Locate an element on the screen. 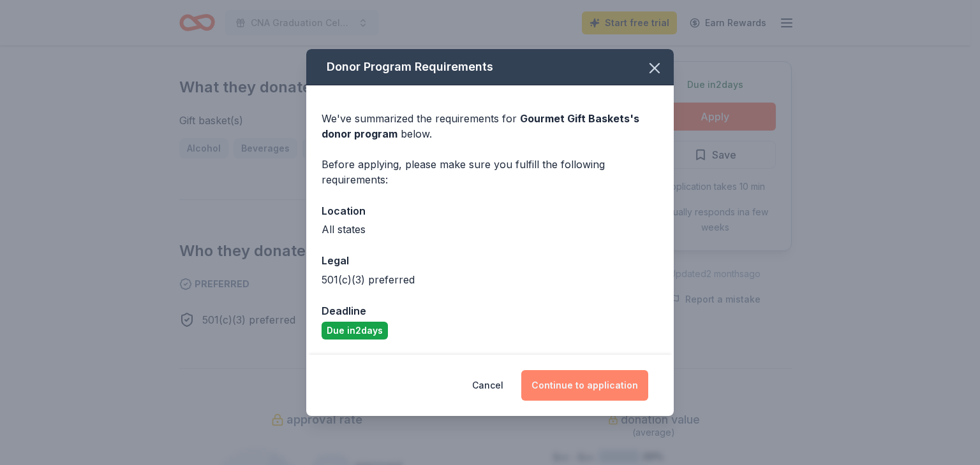 The height and width of the screenshot is (465, 980). div: Before applying, please make sure you fulfill the following requirements: is located at coordinates (490, 172).